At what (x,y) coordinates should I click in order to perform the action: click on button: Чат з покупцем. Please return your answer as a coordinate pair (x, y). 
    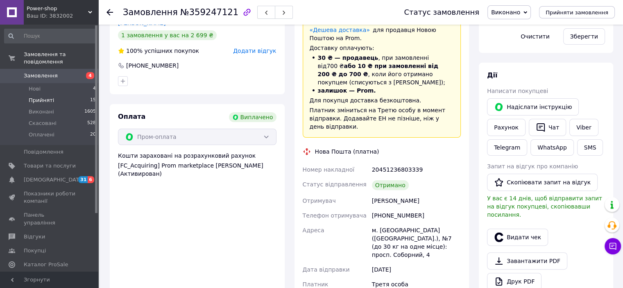
    Looking at the image, I should click on (613, 246).